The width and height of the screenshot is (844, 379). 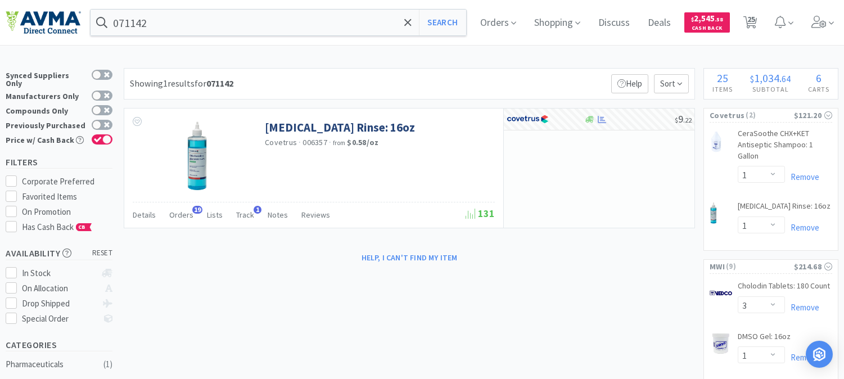 What do you see at coordinates (718, 19) in the screenshot?
I see `span: . 58` at bounding box center [718, 19].